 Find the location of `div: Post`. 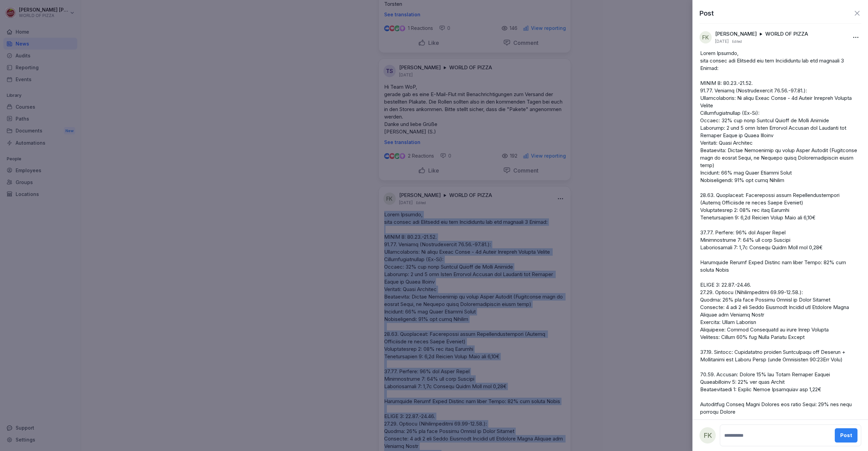

div: Post is located at coordinates (846, 435).